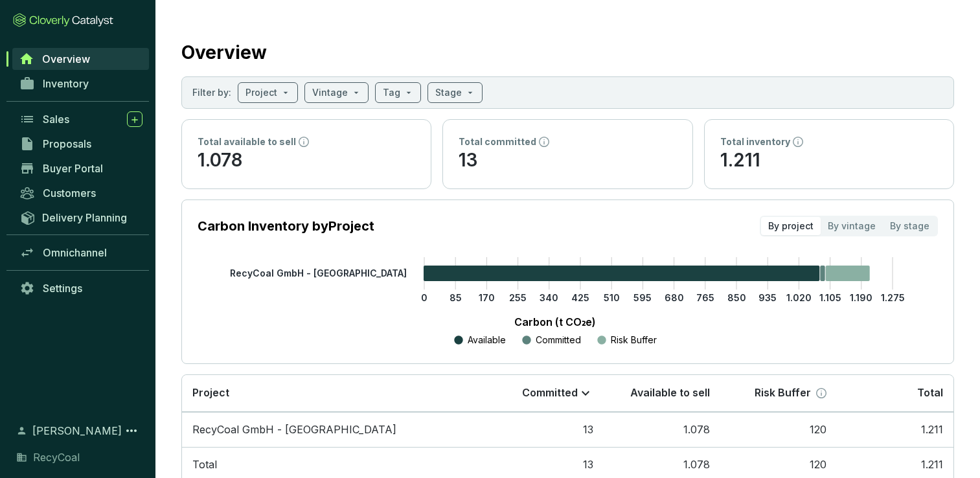  I want to click on span: Buyer Portal, so click(72, 169).